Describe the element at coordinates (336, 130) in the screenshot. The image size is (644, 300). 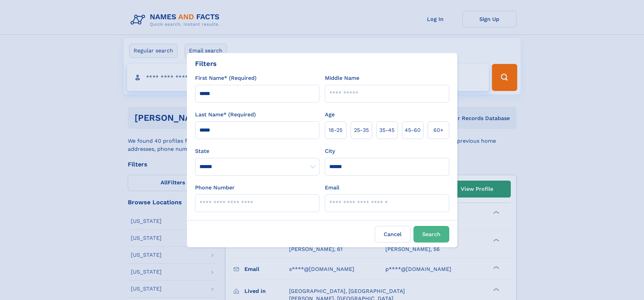
I see `span: 18‑25` at that location.